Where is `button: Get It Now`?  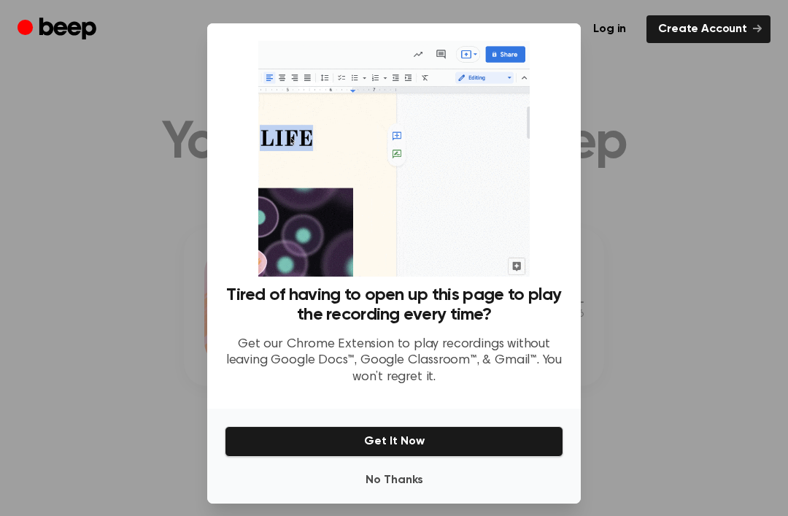 button: Get It Now is located at coordinates (394, 442).